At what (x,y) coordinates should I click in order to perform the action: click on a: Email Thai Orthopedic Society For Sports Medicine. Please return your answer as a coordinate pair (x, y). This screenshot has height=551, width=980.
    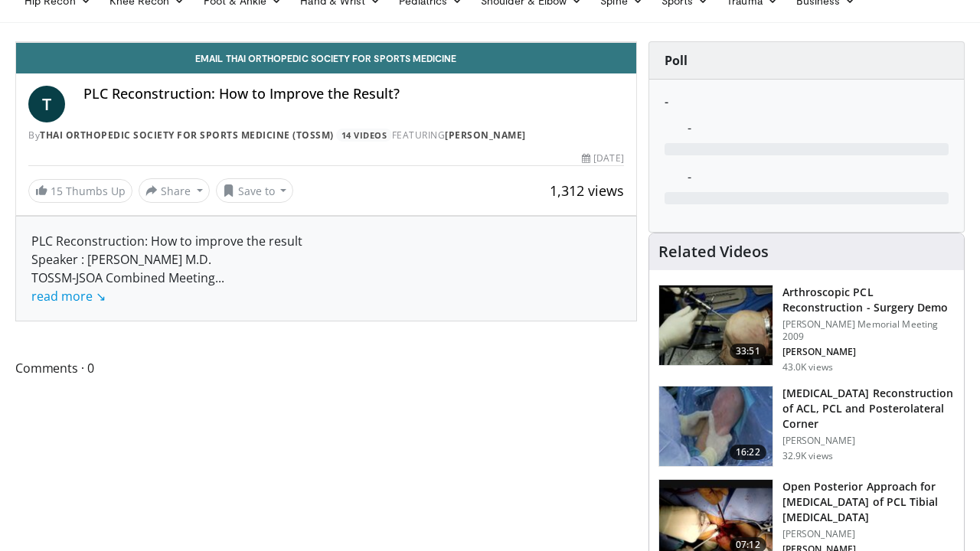
    Looking at the image, I should click on (326, 58).